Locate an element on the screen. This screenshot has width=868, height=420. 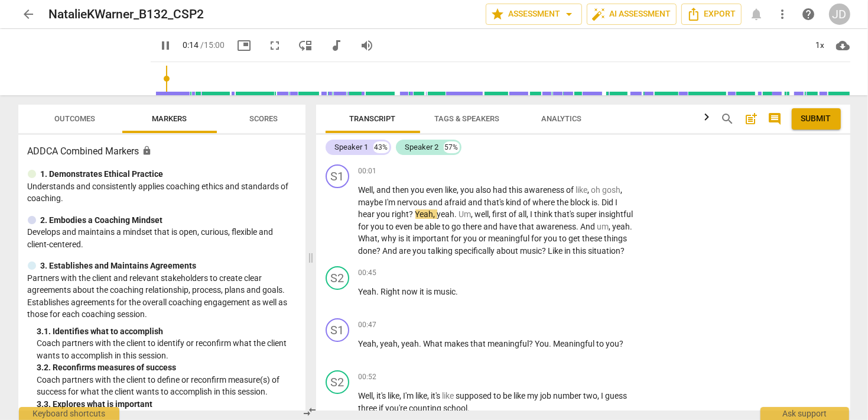
div: 43% is located at coordinates (381, 148).